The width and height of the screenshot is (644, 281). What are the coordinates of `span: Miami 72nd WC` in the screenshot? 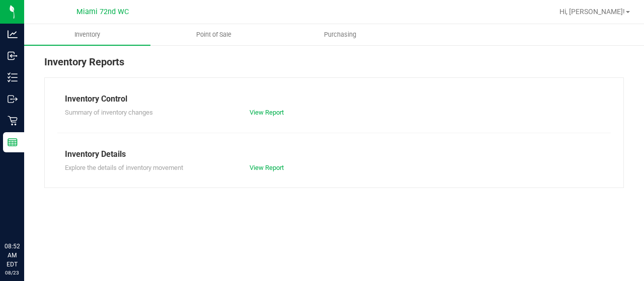 It's located at (102, 11).